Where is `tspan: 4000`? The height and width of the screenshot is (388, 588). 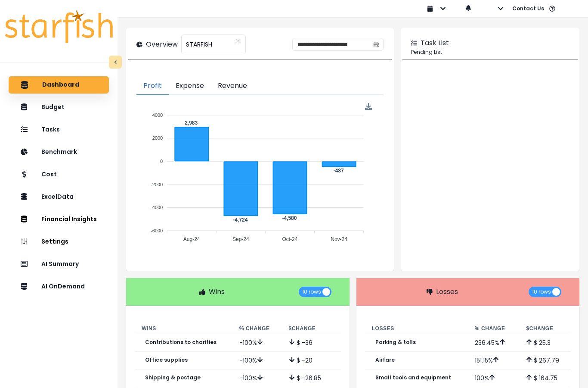 tspan: 4000 is located at coordinates (157, 115).